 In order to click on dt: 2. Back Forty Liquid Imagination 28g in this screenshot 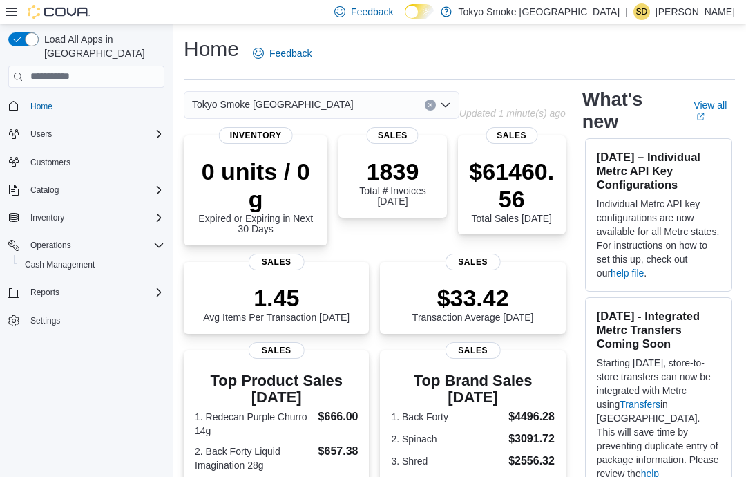, I will do `click(253, 458)`.